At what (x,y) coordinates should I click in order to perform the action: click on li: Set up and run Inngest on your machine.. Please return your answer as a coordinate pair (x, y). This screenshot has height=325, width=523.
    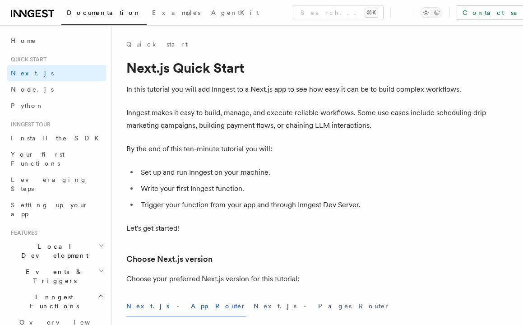
    Looking at the image, I should click on (313, 173).